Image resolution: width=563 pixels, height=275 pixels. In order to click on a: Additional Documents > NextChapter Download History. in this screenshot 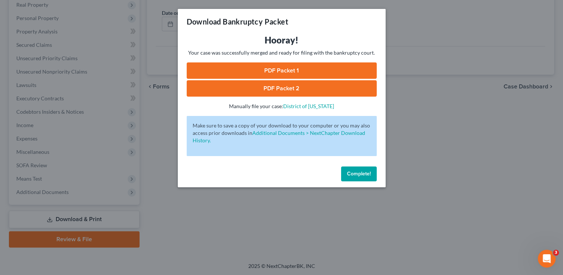, I will do `click(279, 136)`.